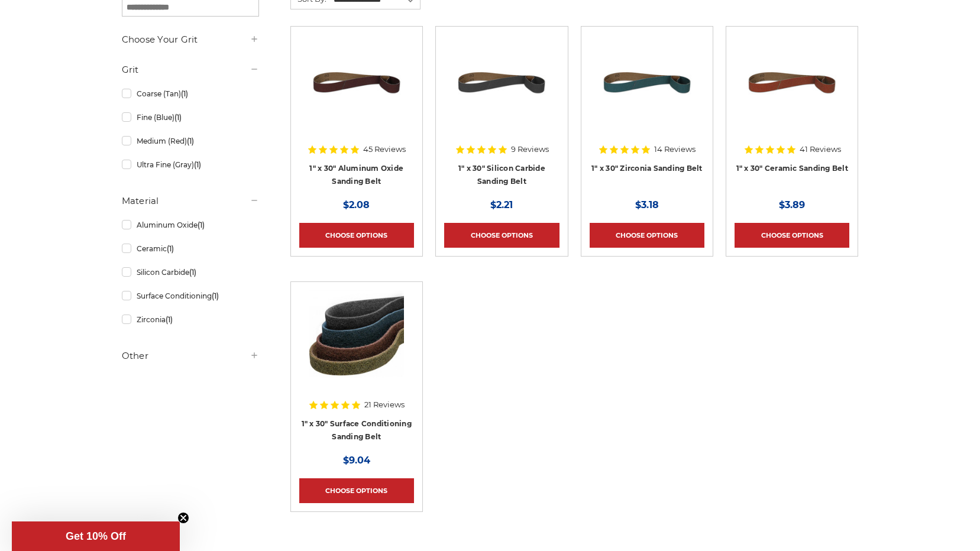 This screenshot has height=551, width=980. Describe the element at coordinates (647, 168) in the screenshot. I see `a: 1" x 30" Zirconia Sanding Belt` at that location.